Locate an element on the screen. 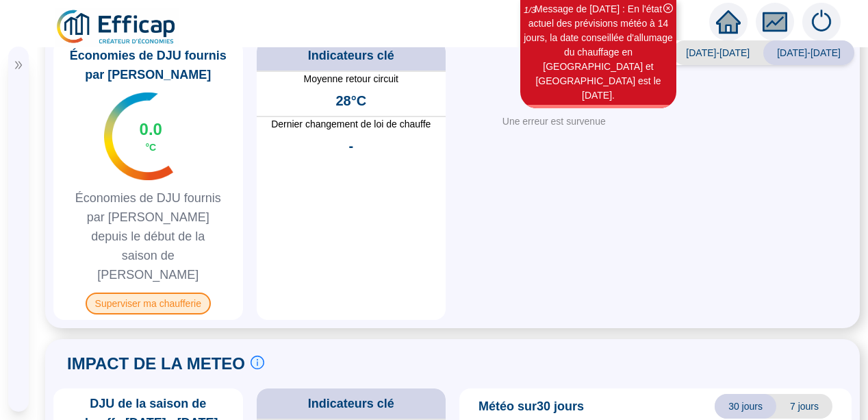  img: efficap energie logo is located at coordinates (116, 27).